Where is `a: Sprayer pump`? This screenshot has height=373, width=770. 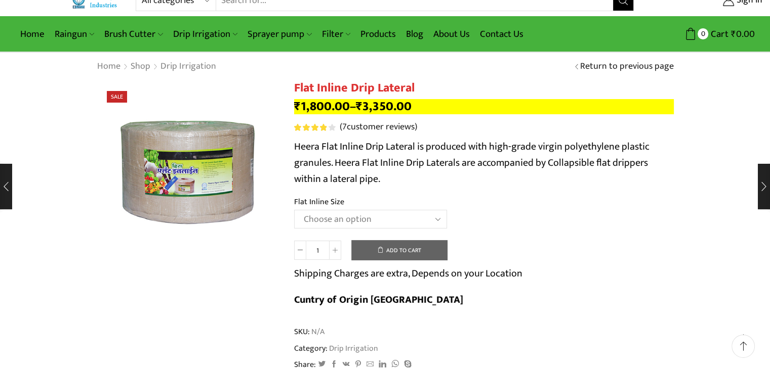 a: Sprayer pump is located at coordinates (279, 34).